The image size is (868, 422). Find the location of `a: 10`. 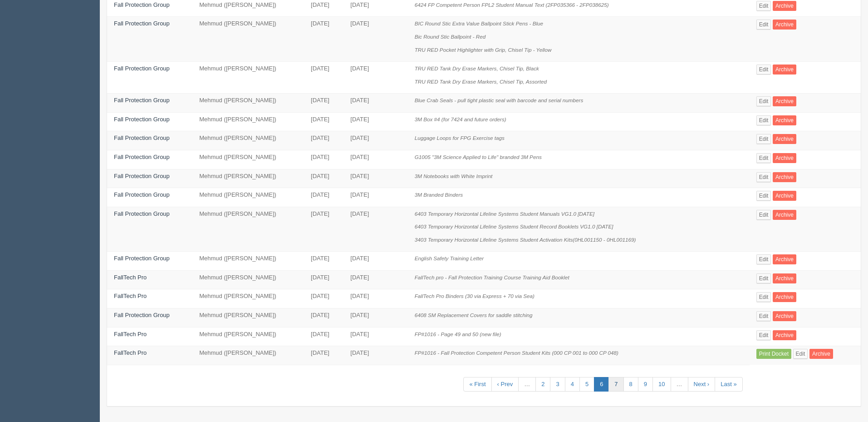

a: 10 is located at coordinates (662, 384).